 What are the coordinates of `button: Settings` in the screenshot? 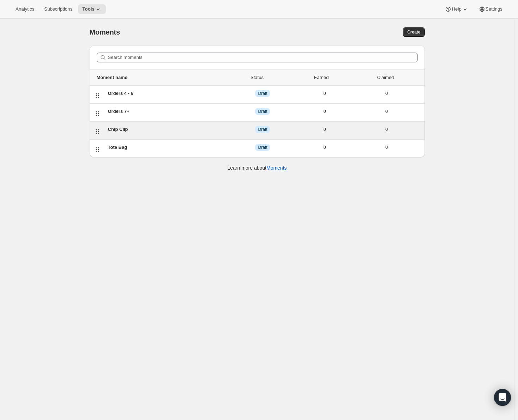 It's located at (491, 9).